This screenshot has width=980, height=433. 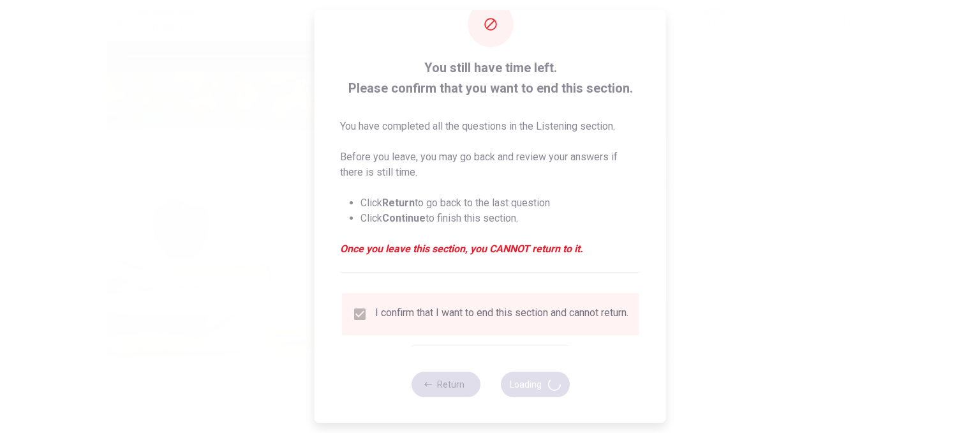 What do you see at coordinates (535, 384) in the screenshot?
I see `button: Loading` at bounding box center [535, 384].